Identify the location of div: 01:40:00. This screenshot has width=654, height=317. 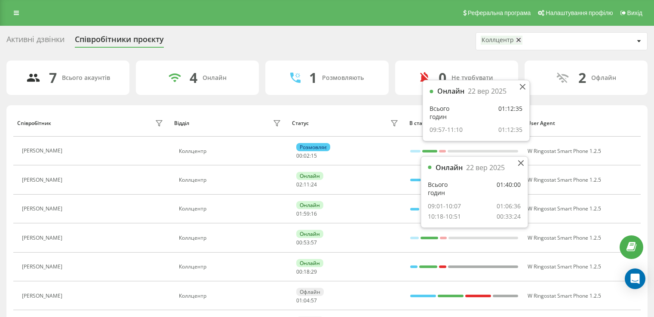
(509, 189).